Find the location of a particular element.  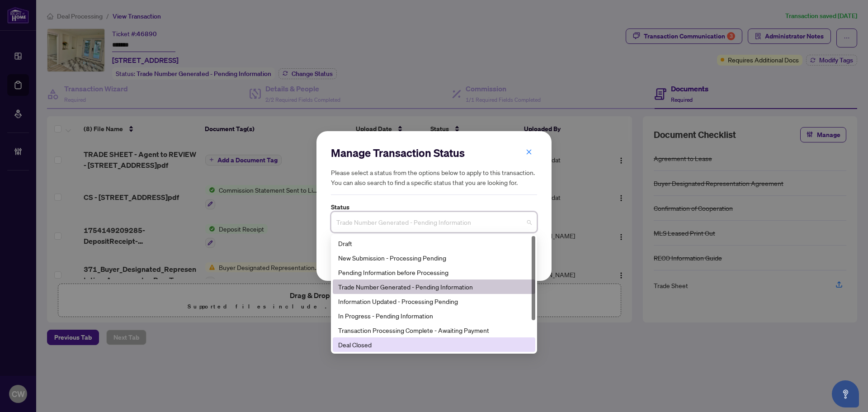

div: Information Updated - Processing Pending is located at coordinates (434, 301).